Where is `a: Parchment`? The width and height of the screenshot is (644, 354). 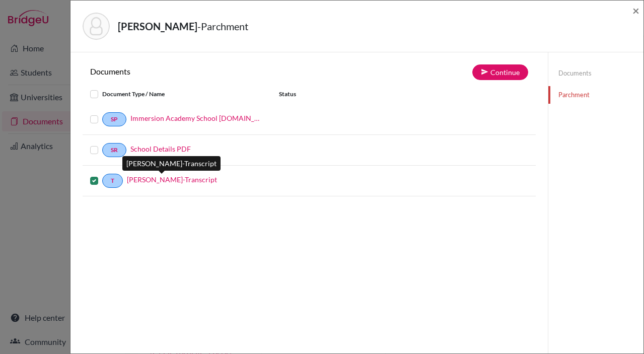
a: Parchment is located at coordinates (595, 95).